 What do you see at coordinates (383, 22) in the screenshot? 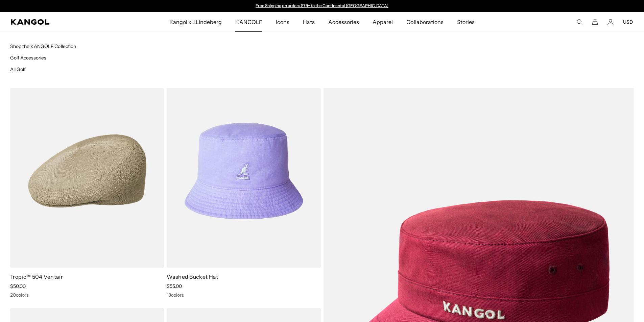
I see `span: Apparel` at bounding box center [383, 22].